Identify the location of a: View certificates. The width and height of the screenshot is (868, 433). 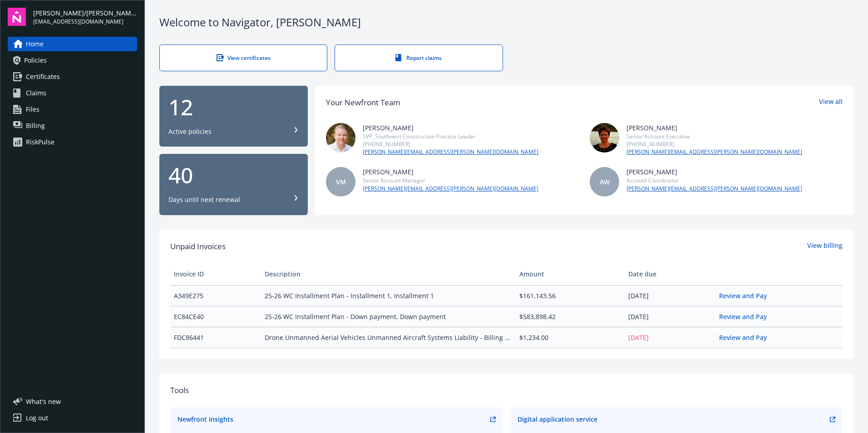
(243, 57).